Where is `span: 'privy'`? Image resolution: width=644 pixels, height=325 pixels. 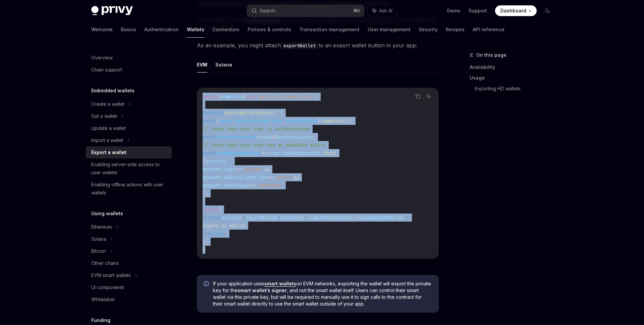
span: 'privy' is located at coordinates (284, 177).